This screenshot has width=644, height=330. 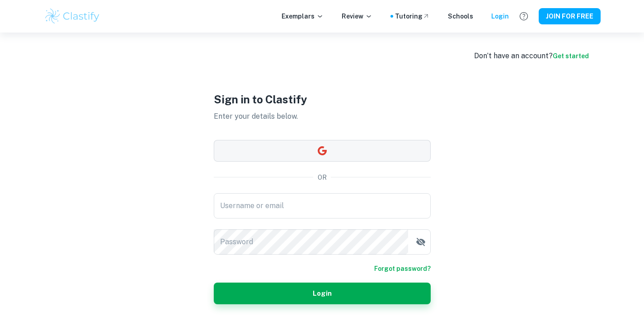 What do you see at coordinates (571, 56) in the screenshot?
I see `a: Get started` at bounding box center [571, 56].